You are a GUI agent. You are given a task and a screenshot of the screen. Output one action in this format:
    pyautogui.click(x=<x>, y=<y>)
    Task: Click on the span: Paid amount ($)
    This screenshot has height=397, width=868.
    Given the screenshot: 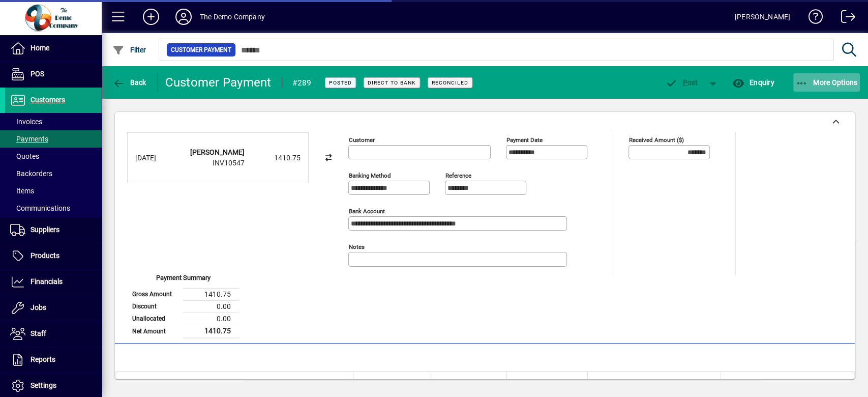 What is the action you would take?
    pyautogui.click(x=691, y=383)
    